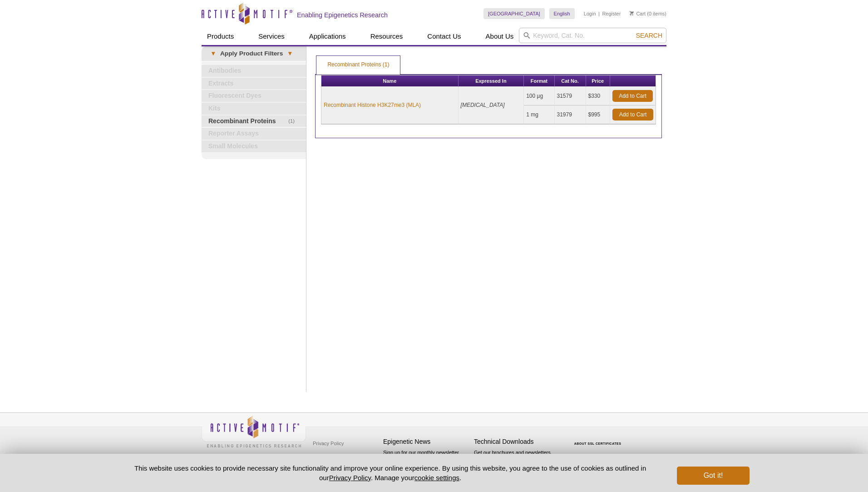  What do you see at coordinates (611, 14) in the screenshot?
I see `a: Register` at bounding box center [611, 14].